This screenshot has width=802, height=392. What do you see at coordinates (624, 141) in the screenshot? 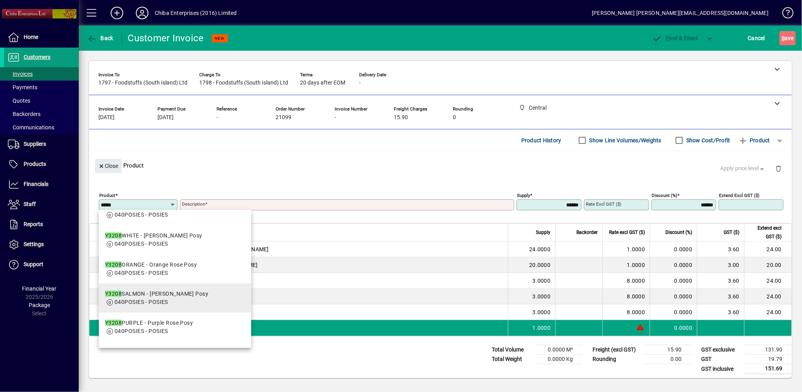
I see `label: Show Line Volumes/Weights` at bounding box center [624, 141].